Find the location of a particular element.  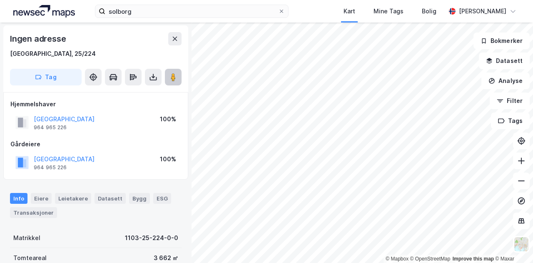

div: Mine Tags is located at coordinates (389, 11).